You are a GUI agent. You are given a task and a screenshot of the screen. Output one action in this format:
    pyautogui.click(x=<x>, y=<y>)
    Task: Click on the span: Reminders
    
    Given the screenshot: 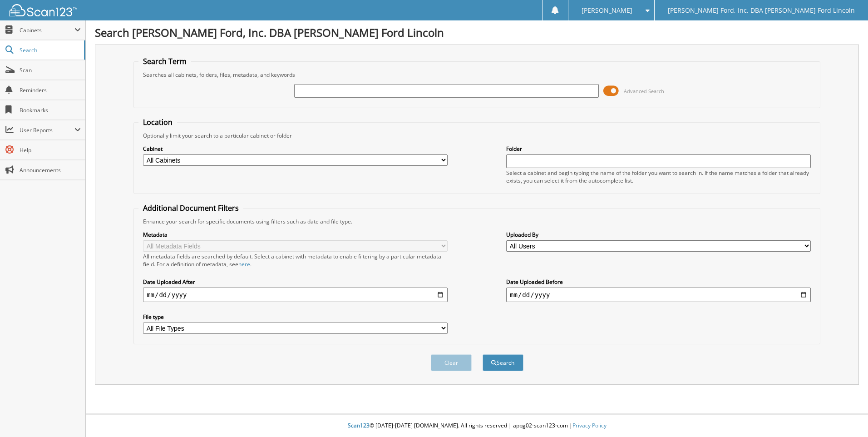 What is the action you would take?
    pyautogui.click(x=50, y=90)
    